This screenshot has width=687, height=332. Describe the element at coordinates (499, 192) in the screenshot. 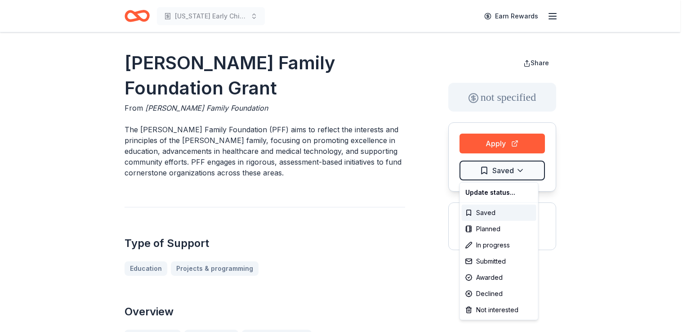

I see `div: Update status...` at that location.